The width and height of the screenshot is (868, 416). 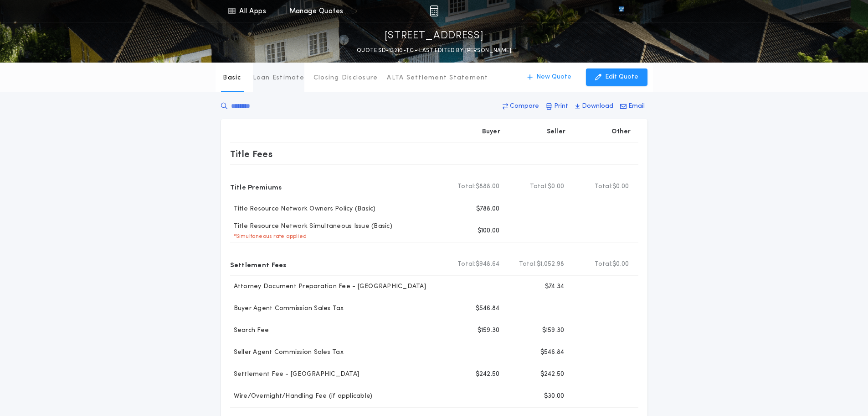 I want to click on p: Download, so click(x=598, y=106).